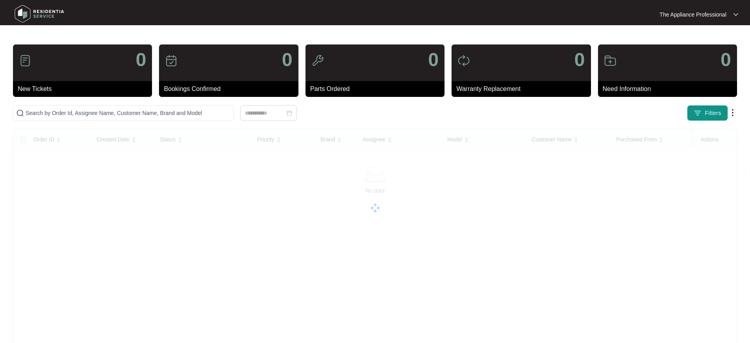 The image size is (750, 343). What do you see at coordinates (713, 113) in the screenshot?
I see `span: Filters` at bounding box center [713, 113].